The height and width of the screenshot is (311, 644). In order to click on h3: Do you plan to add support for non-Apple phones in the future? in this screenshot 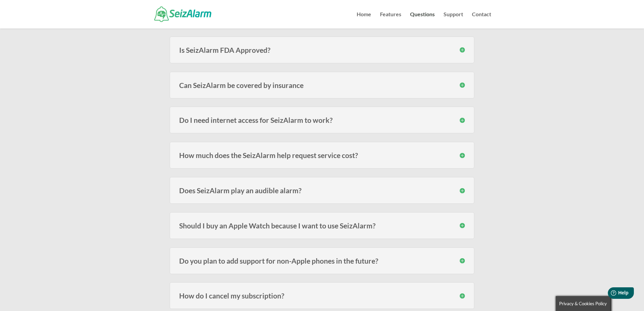, I will do `click(322, 261)`.